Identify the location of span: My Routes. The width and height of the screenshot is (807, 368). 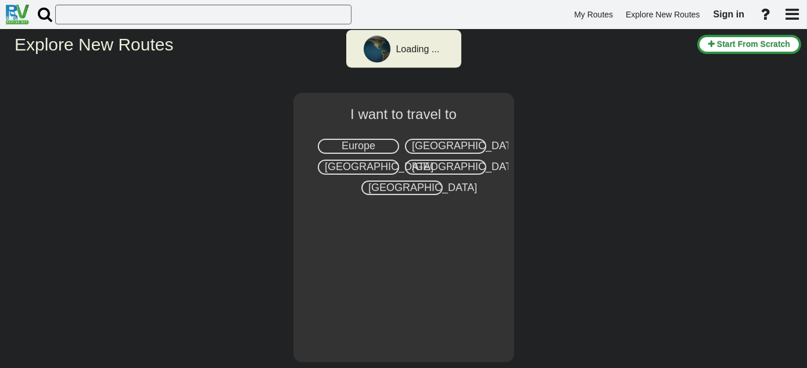
(593, 15).